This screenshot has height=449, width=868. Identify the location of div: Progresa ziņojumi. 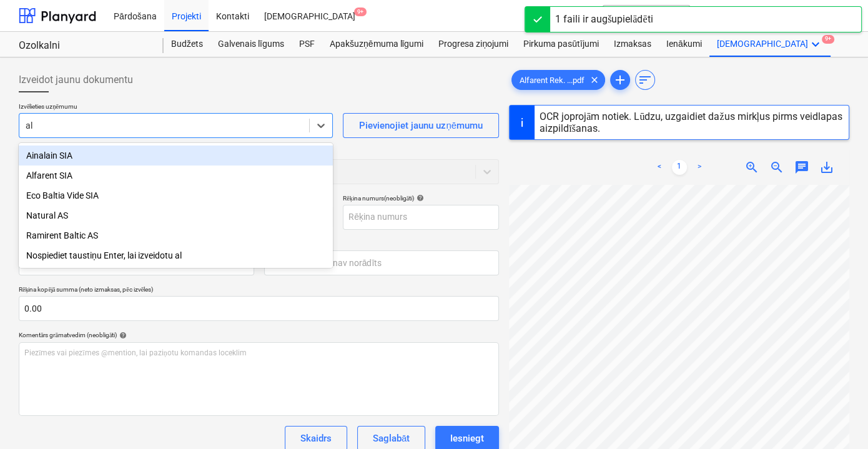
(474, 45).